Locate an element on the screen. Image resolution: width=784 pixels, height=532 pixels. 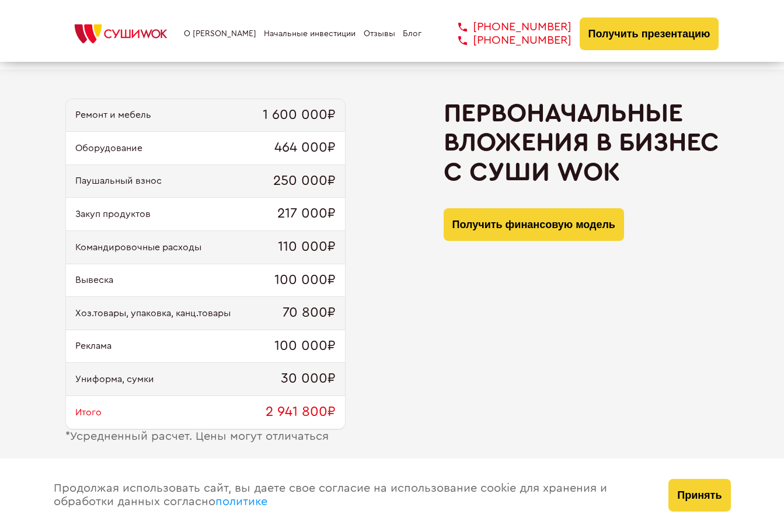
span: Реклама is located at coordinates (94, 346).